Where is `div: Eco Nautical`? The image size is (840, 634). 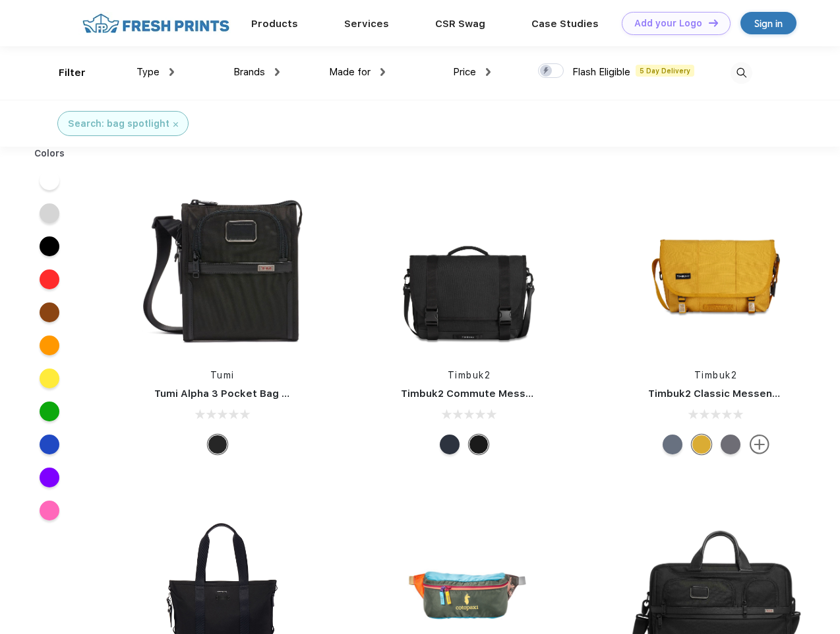 div: Eco Nautical is located at coordinates (450, 444).